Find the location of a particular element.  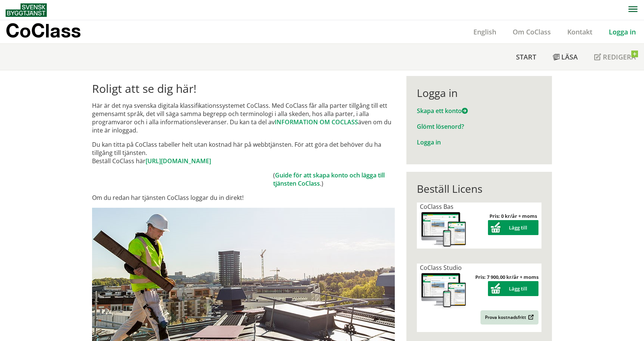

div: Beställ Licens is located at coordinates (479, 189).